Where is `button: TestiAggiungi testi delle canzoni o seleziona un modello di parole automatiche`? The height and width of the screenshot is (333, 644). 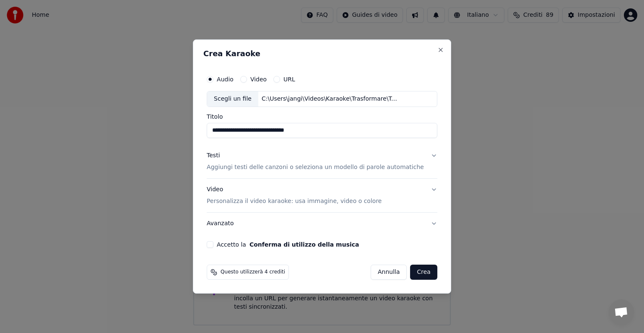
button: TestiAggiungi testi delle canzoni o seleziona un modello di parole automatiche is located at coordinates (322, 162).